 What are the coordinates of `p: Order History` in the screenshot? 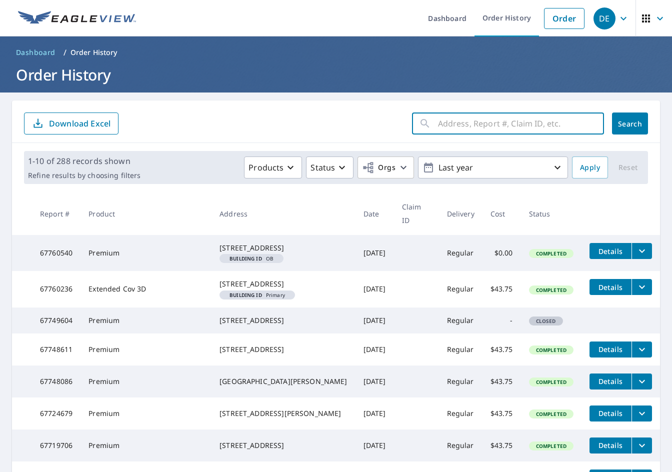 It's located at (94, 53).